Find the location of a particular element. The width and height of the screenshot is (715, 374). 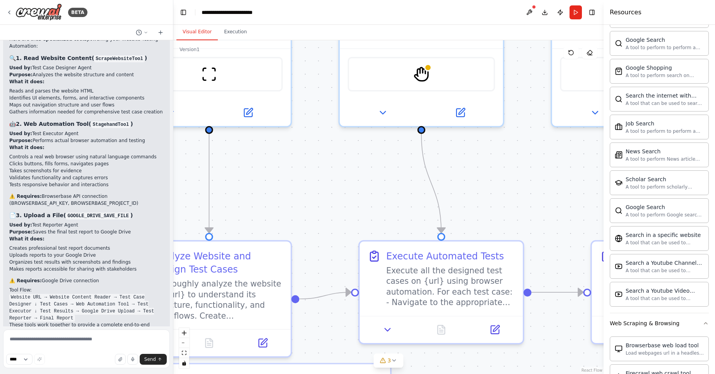

div: Thoroughly analyze the website at {url} to understand its structure, functionality, and user flow... is located at coordinates (218, 300).